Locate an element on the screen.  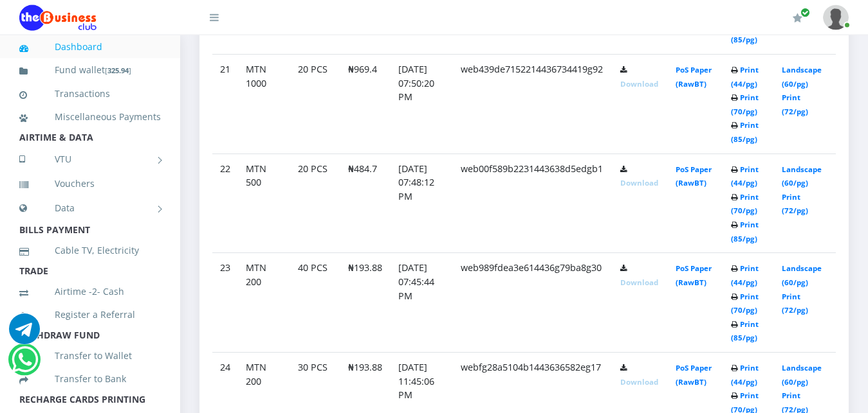
a: Airtime -2- Cash is located at coordinates (90, 292).